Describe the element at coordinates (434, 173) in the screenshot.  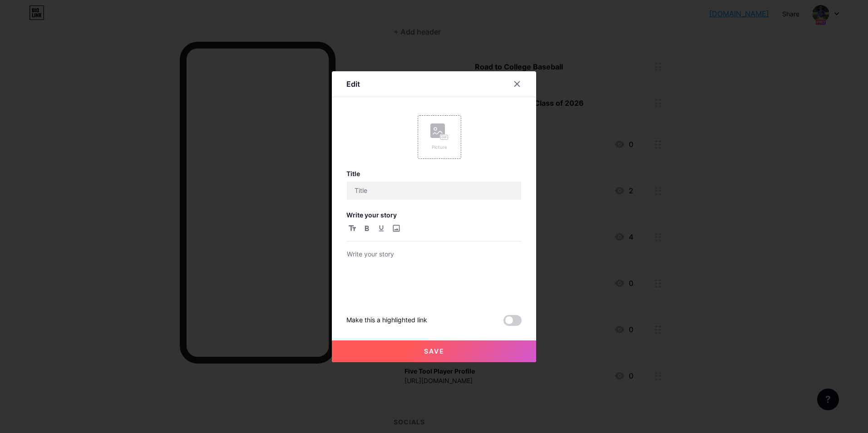
I see `h3: Title` at that location.